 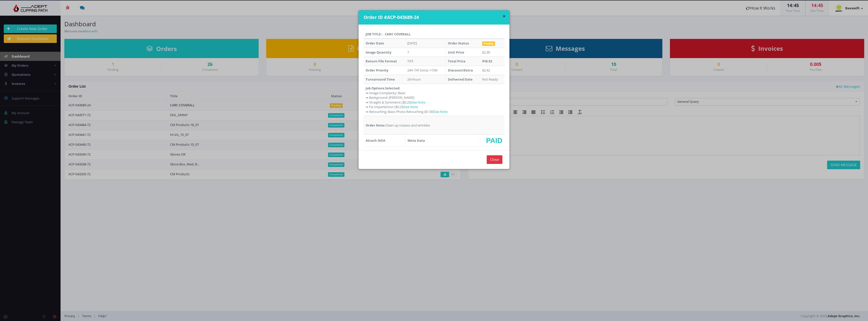 I want to click on strong: Attach NDA, so click(x=375, y=141).